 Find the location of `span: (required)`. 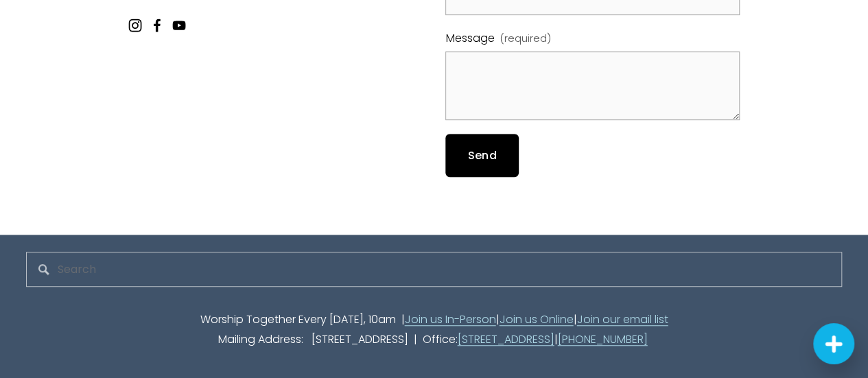

span: (required) is located at coordinates (526, 39).